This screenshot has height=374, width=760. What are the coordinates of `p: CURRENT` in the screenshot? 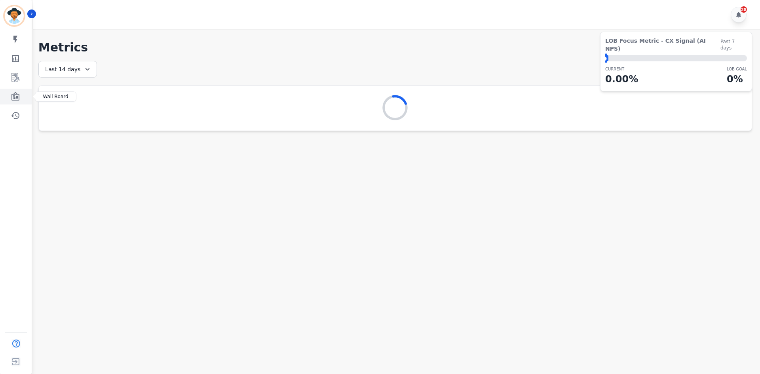 It's located at (621, 69).